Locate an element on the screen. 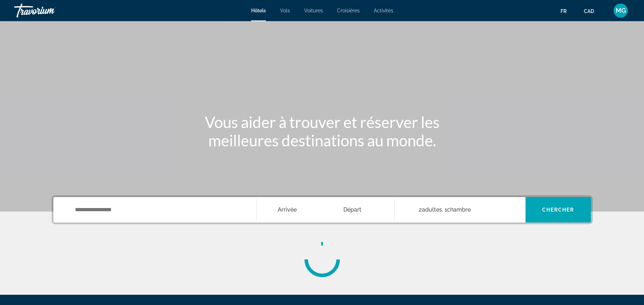 The width and height of the screenshot is (644, 305). span: Voitures is located at coordinates (314, 10).